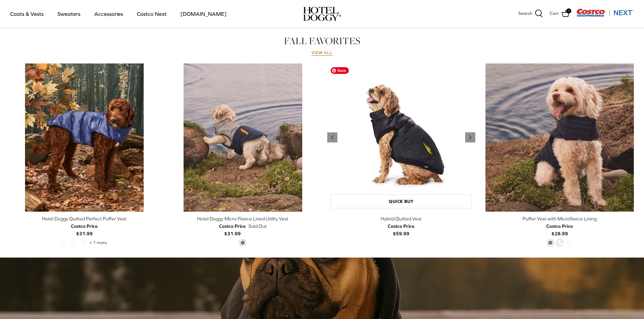 The image size is (644, 319). What do you see at coordinates (605, 12) in the screenshot?
I see `img: Costco Next` at bounding box center [605, 12].